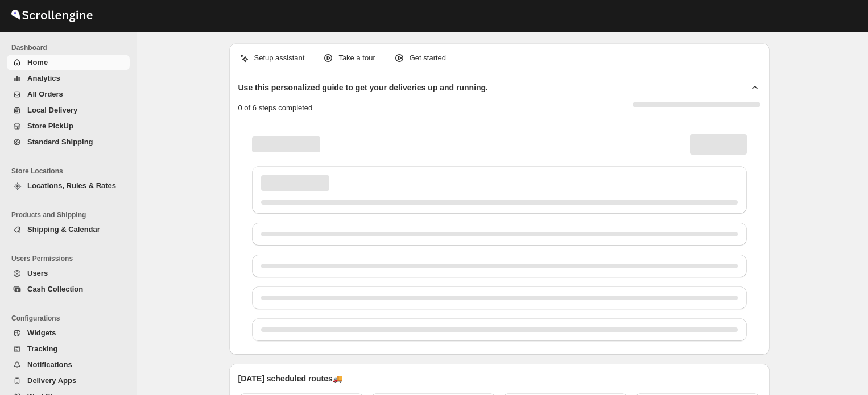 The image size is (868, 395). I want to click on span: Store PickUp, so click(50, 126).